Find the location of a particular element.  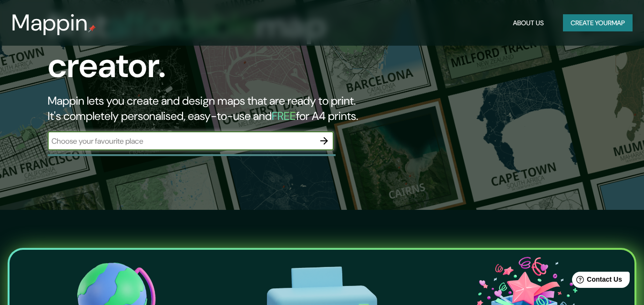

input: Choose your favourite place is located at coordinates (181, 141).